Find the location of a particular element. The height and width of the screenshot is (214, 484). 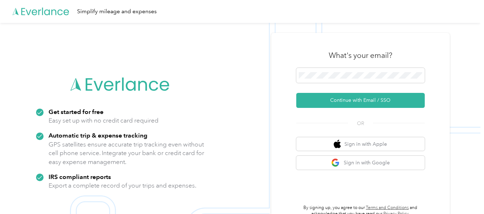

div: Simplify mileage and expenses is located at coordinates (117, 11).